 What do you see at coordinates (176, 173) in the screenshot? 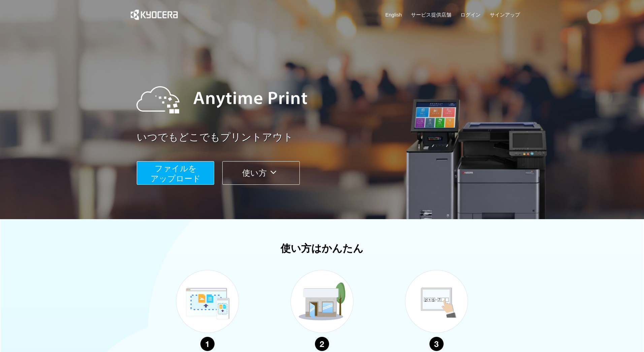
I see `span: ファイルを ​​アップロード` at bounding box center [176, 173].